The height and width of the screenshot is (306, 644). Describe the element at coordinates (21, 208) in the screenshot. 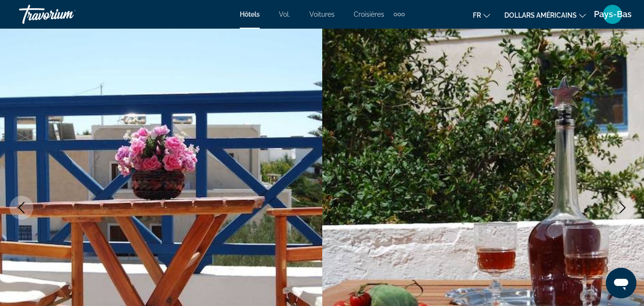

I see `button: Previous image` at that location.